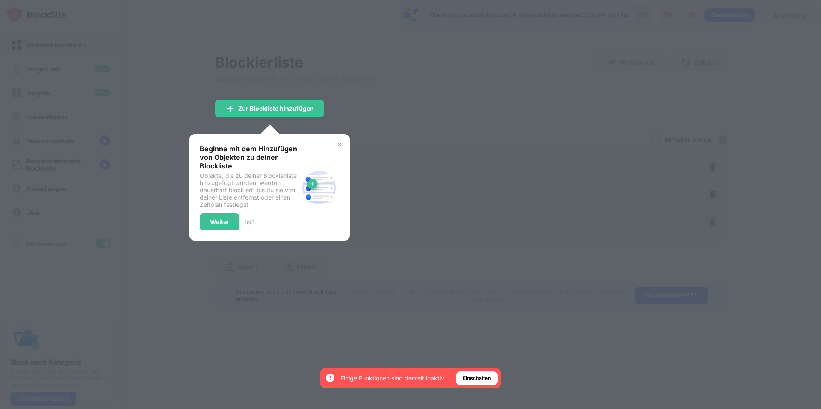 The image size is (821, 409). Describe the element at coordinates (477, 378) in the screenshot. I see `div: Einschalten` at that location.